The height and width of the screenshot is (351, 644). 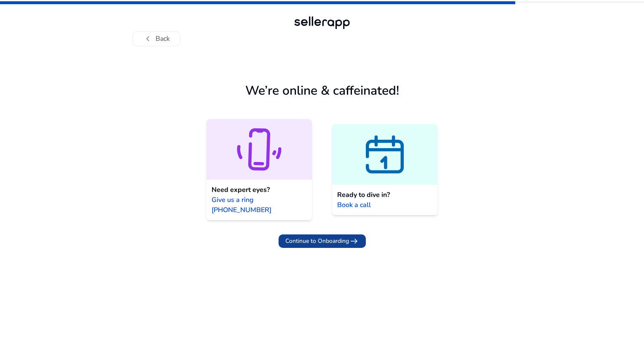 What do you see at coordinates (148, 39) in the screenshot?
I see `span: chevron_left` at bounding box center [148, 39].